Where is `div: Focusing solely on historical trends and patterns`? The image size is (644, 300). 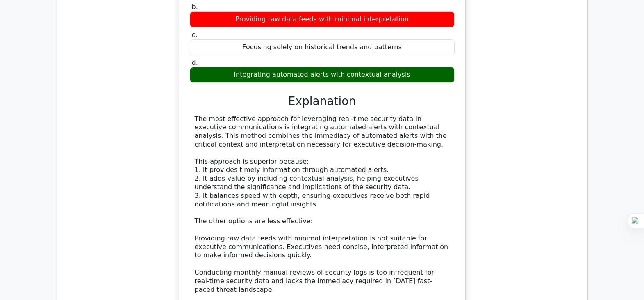
div: Focusing solely on historical trends and patterns is located at coordinates (322, 47).